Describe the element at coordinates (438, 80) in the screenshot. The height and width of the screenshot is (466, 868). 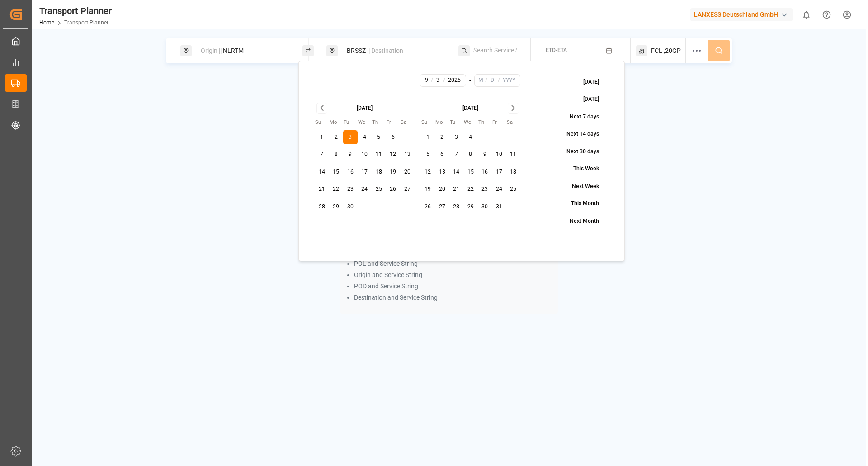
I see `input: D` at that location.